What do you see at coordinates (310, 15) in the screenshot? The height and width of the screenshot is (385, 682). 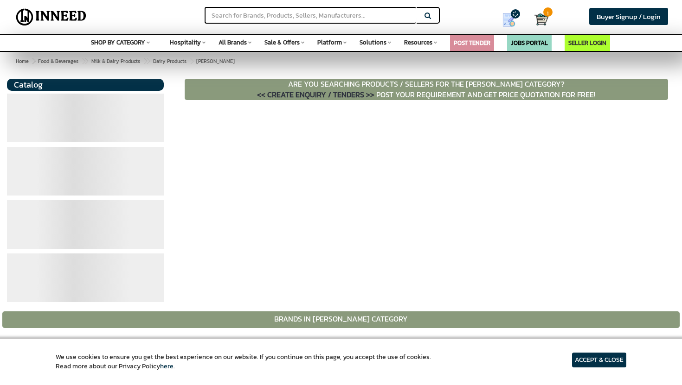 I see `input: Search for Brands, Products, Sellers, Manufacturers...` at bounding box center [310, 15].